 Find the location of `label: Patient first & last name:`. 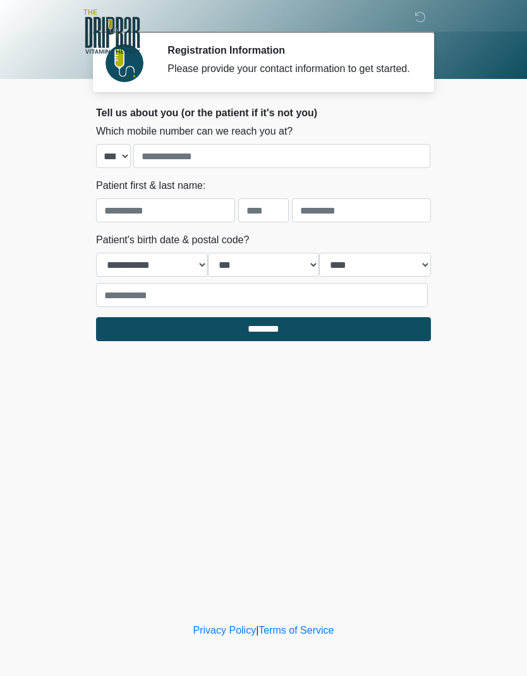

label: Patient first & last name: is located at coordinates (150, 186).